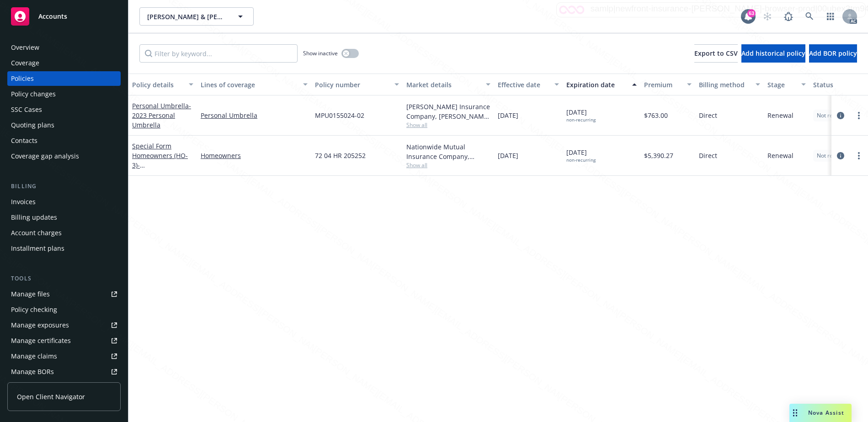 The width and height of the screenshot is (868, 422). Describe the element at coordinates (64, 79) in the screenshot. I see `a: Policies` at that location.